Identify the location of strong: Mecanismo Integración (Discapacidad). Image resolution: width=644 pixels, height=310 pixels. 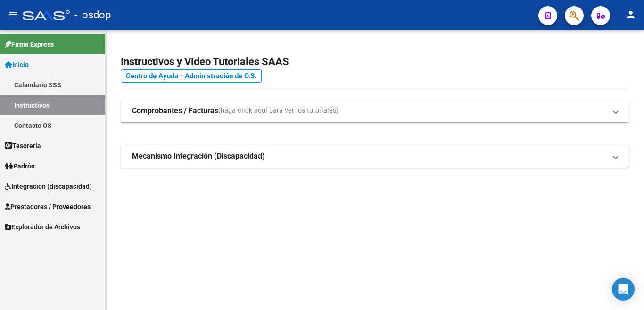
(198, 156).